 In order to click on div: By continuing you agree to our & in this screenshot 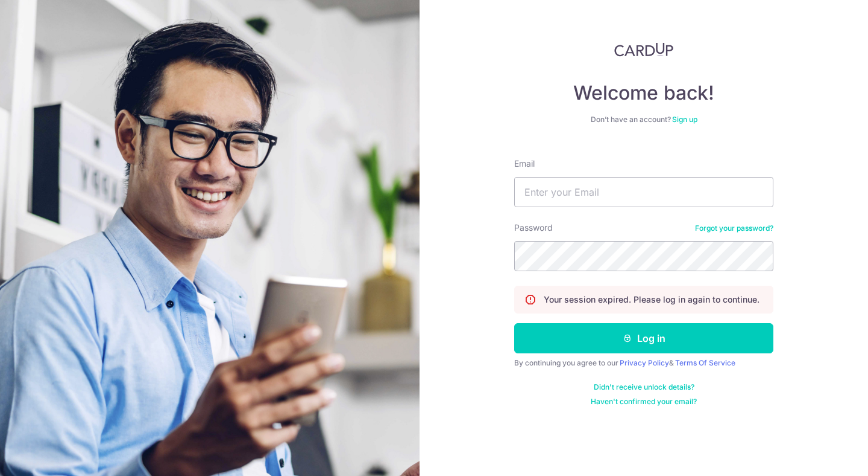, I will do `click(645, 363)`.